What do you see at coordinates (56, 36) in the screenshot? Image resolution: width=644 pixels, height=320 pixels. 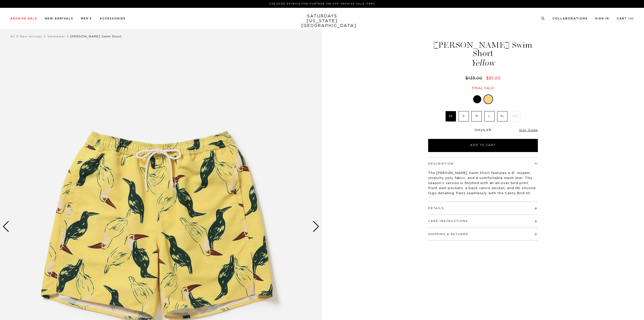 I see `a: Swimwear` at bounding box center [56, 36].